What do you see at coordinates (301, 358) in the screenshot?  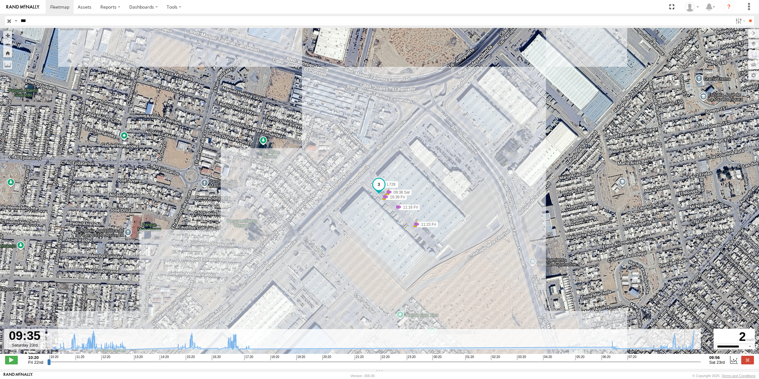 I see `span: 19:20` at bounding box center [301, 358].